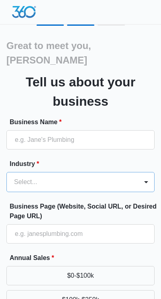 The width and height of the screenshot is (161, 299). Describe the element at coordinates (84, 258) in the screenshot. I see `label: Annual Sales` at that location.